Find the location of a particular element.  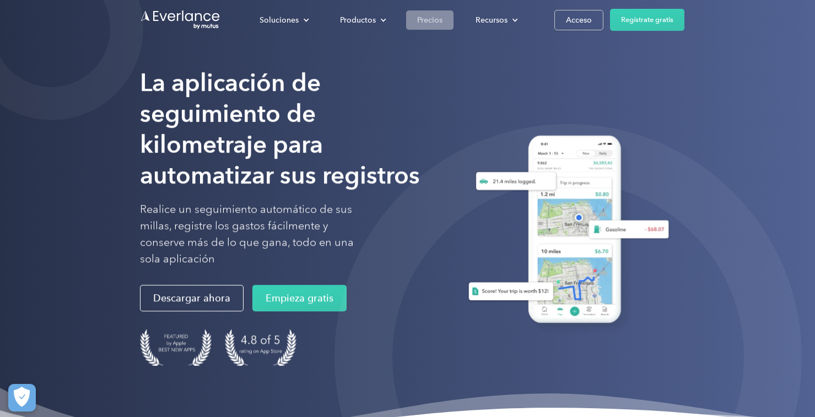

font: Empieza gratis is located at coordinates (299, 298).